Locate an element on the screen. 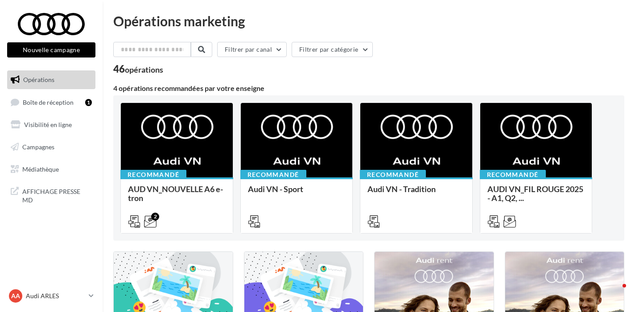  span: Audi VN - Sport is located at coordinates (276, 189).